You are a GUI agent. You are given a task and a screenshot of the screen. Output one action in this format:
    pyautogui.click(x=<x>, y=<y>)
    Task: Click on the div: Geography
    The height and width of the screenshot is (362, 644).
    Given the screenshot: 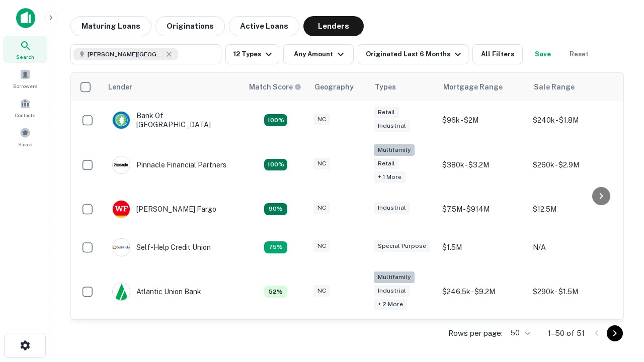 What is the action you would take?
    pyautogui.click(x=334, y=87)
    